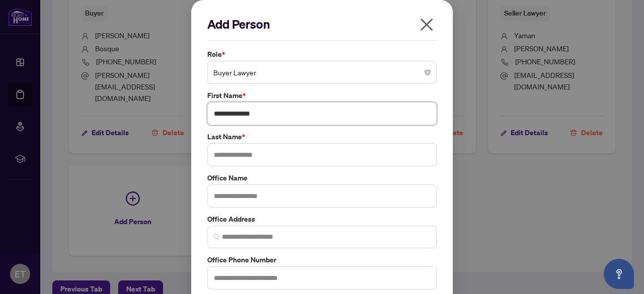 This screenshot has width=644, height=294. What do you see at coordinates (322, 72) in the screenshot?
I see `span: Buyer Lawyer` at bounding box center [322, 72].